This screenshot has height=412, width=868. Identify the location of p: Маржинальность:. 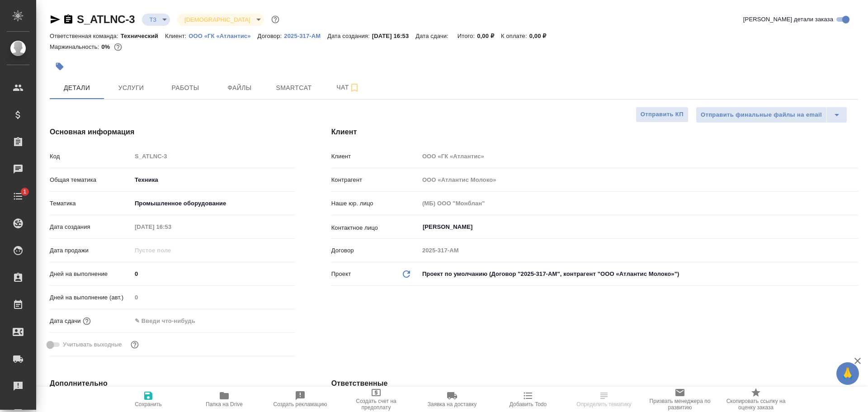
(76, 47).